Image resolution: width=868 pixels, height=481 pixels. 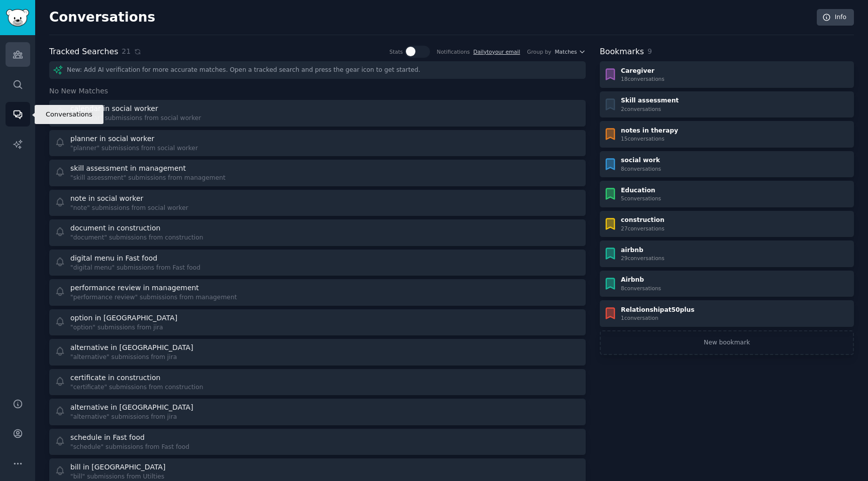 I want to click on div: "certificate" submissions from construction, so click(x=136, y=387).